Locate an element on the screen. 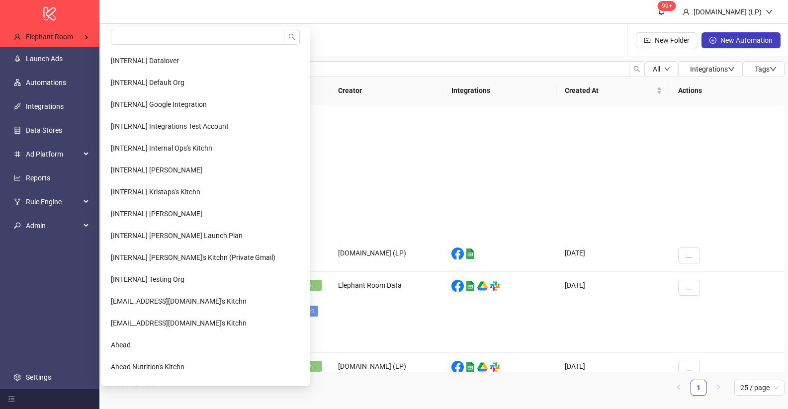 The height and width of the screenshot is (409, 788). a: Data Stores is located at coordinates (44, 130).